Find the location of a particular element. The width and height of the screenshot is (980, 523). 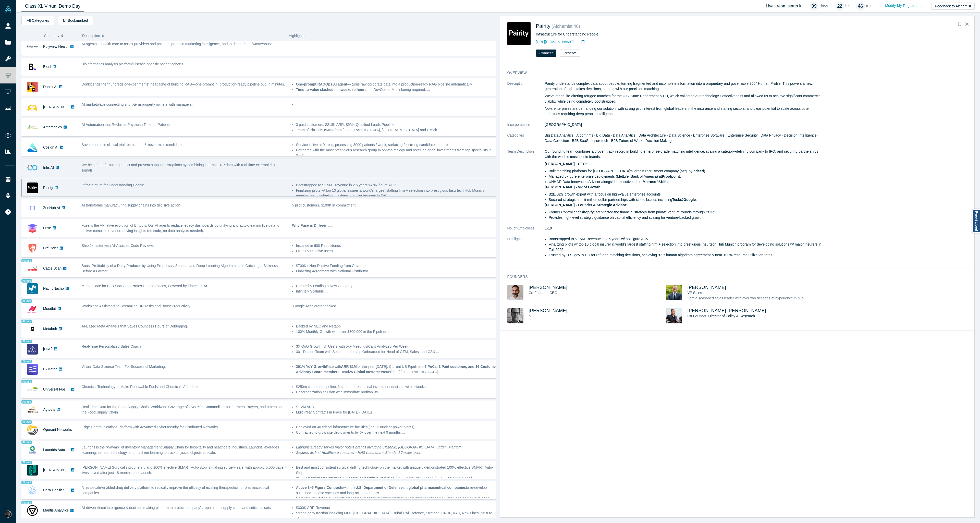

span: Real-Time Personalized Sales Coach is located at coordinates (111, 346).